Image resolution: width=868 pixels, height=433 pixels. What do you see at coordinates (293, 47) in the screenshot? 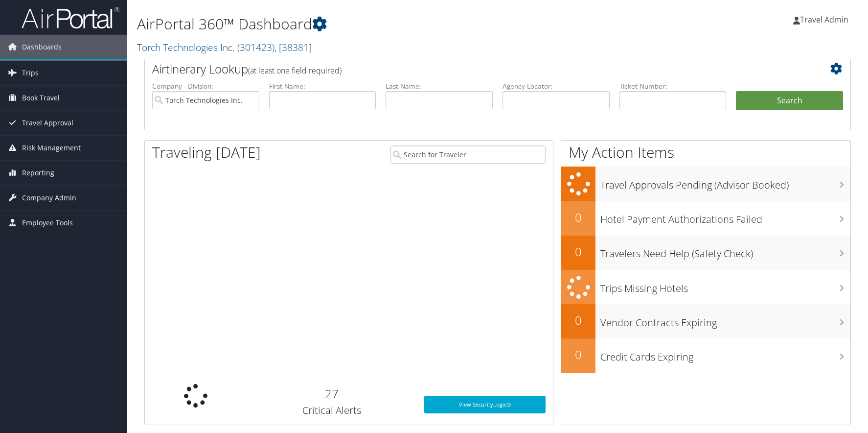
I see `span: , [ 38381 ]` at bounding box center [293, 47].